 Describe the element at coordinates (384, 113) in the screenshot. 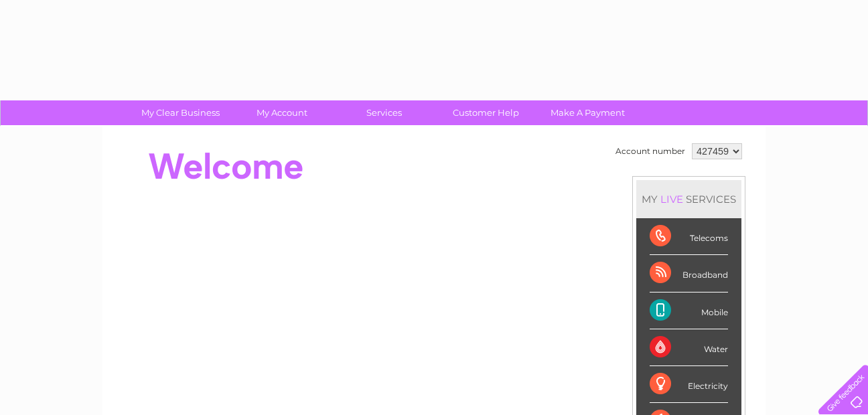

I see `a: Services` at that location.